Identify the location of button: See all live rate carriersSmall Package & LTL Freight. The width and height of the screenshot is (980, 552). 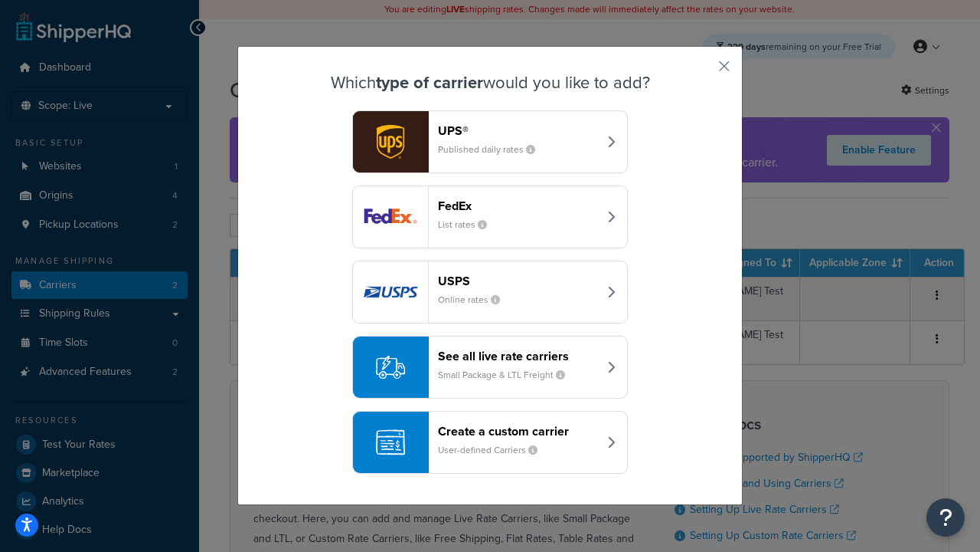
(490, 367).